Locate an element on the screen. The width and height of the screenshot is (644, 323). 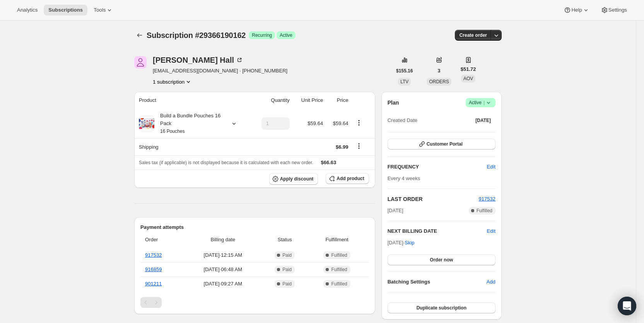
button: Help is located at coordinates (576, 10).